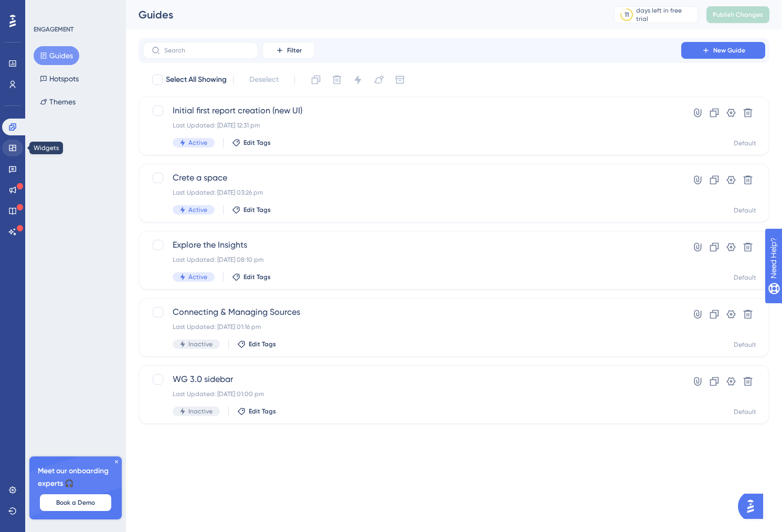  I want to click on div: 11, so click(627, 14).